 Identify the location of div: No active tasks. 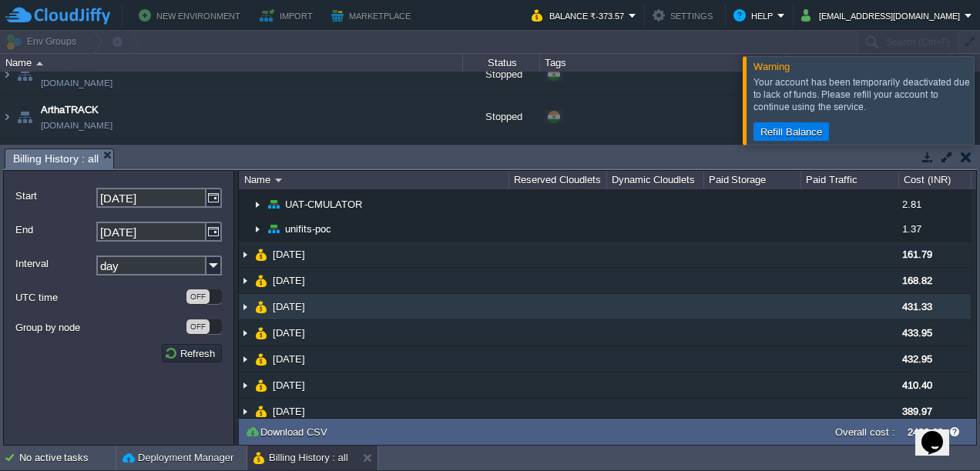
(67, 458).